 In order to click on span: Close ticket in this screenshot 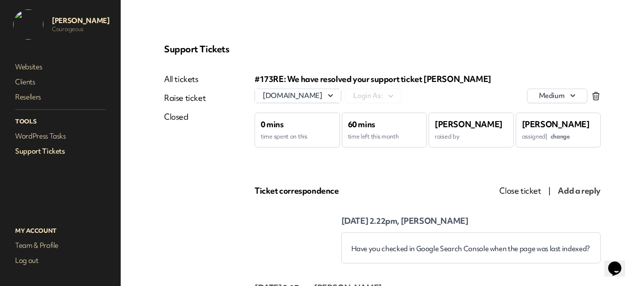, I will do `click(520, 190)`.